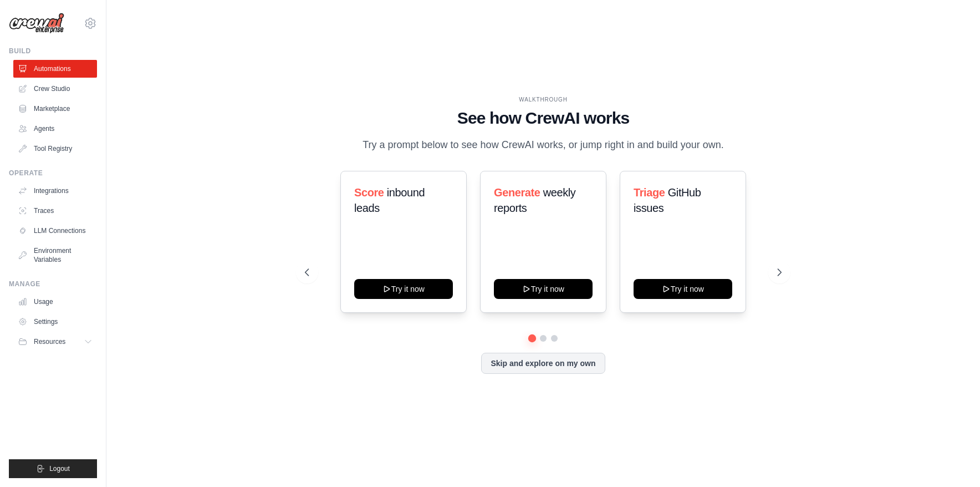 This screenshot has height=487, width=980. I want to click on div: Operate, so click(52, 173).